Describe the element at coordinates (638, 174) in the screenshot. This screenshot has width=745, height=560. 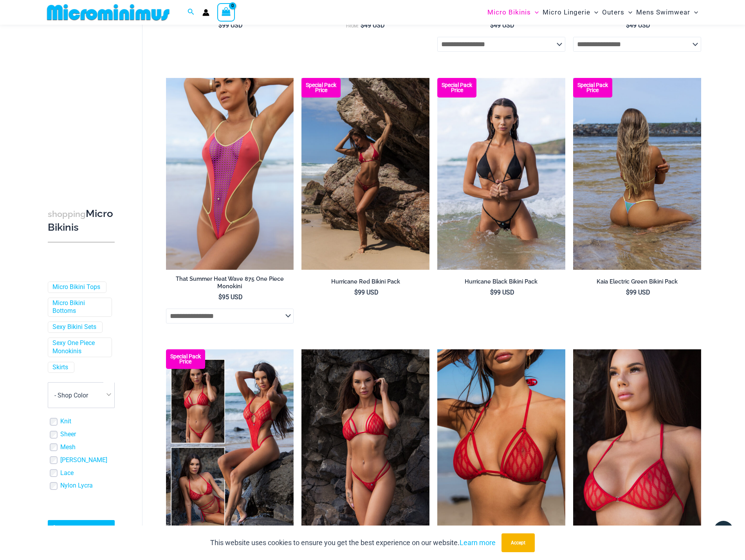
I see `img: Kaia Electric Green 305 Top 445 Thong 05` at that location.